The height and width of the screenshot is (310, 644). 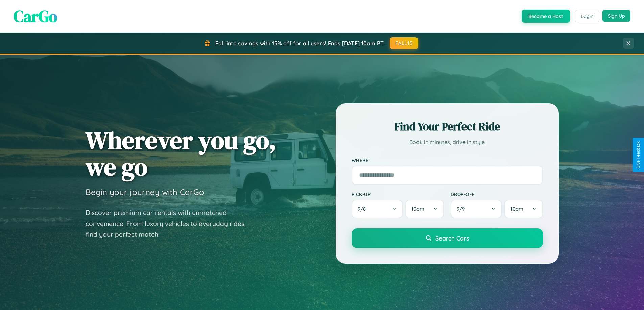 I want to click on span: 9 / 8, so click(x=364, y=209).